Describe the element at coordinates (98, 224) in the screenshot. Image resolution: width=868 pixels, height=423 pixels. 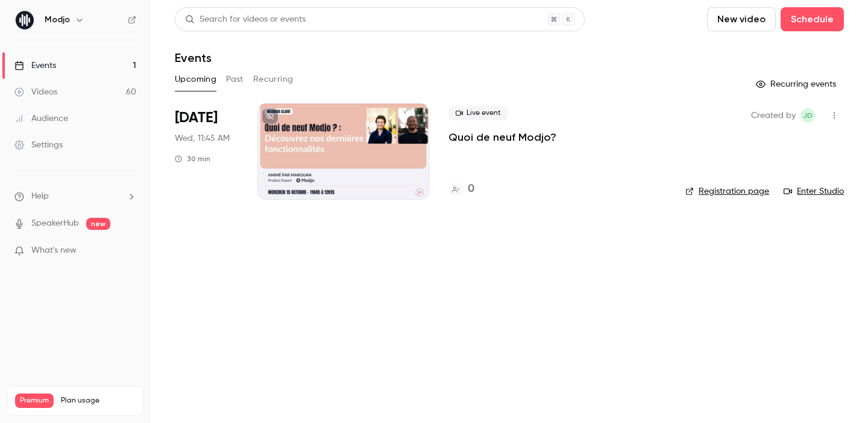
I see `span: new` at that location.